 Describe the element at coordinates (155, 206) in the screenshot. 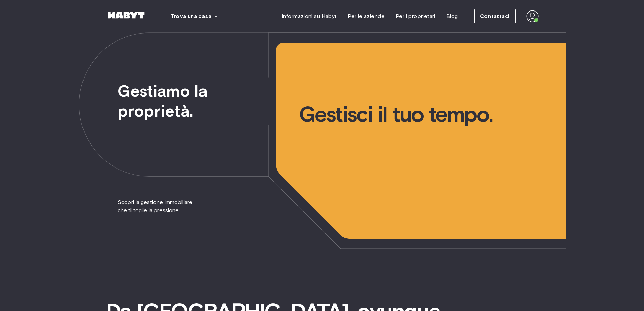

I see `font: Scopri la gestione immobiliare che ti toglie la pressione.` at that location.